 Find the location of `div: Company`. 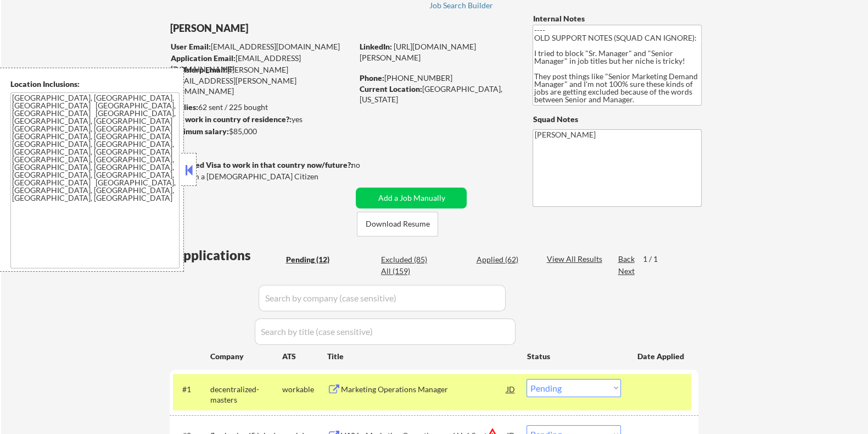

div: Company is located at coordinates (245, 357).